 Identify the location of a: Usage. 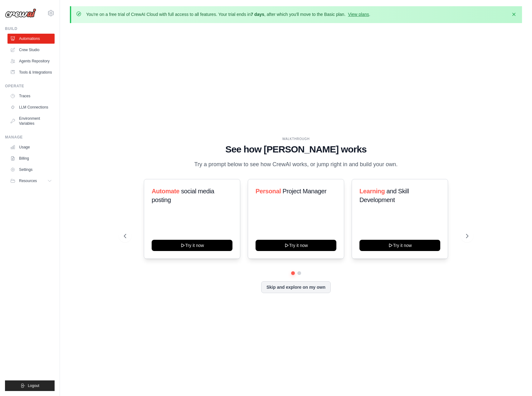
(31, 147).